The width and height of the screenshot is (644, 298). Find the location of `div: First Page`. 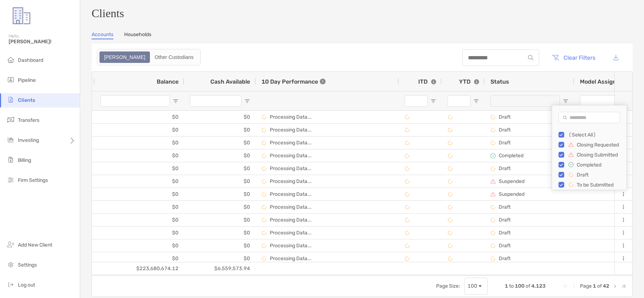

div: First Page is located at coordinates (566, 287).